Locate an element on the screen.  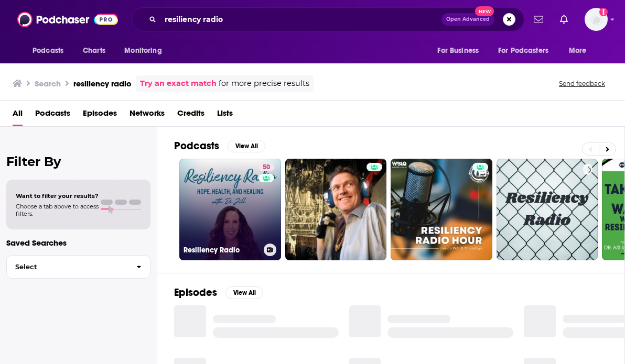
span: Select is located at coordinates (67, 266).